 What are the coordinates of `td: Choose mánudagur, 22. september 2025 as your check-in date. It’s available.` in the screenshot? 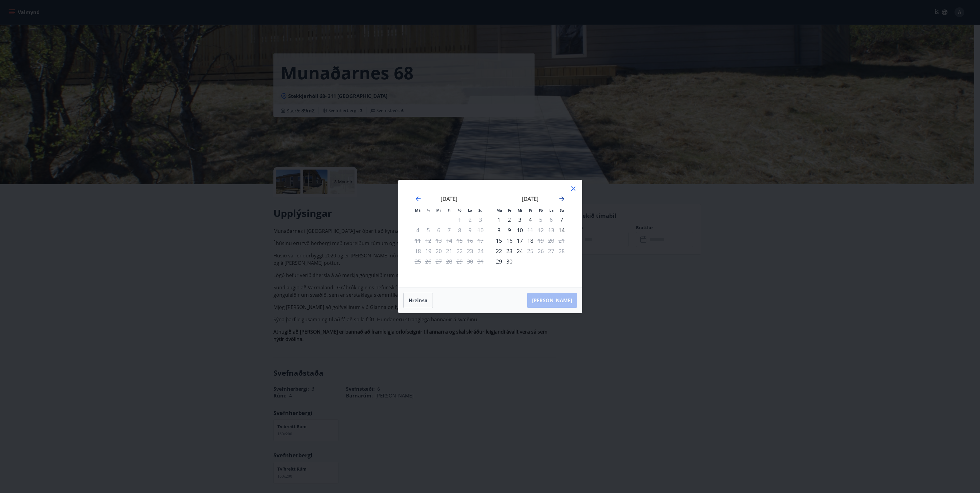 It's located at (499, 251).